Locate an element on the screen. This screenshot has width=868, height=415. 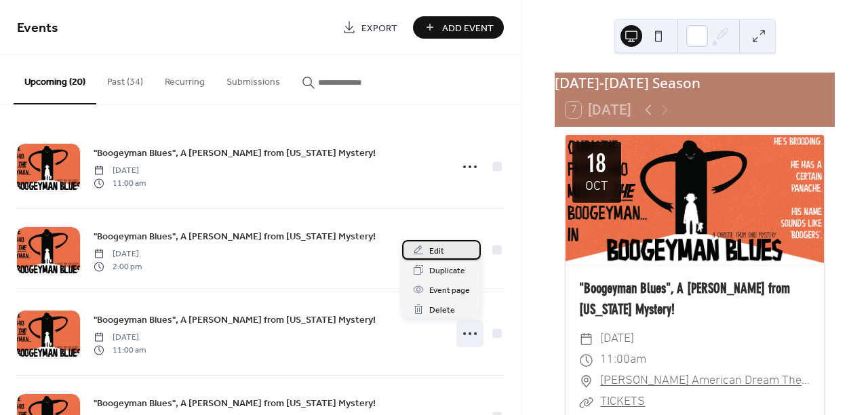
span: 11:00am is located at coordinates (623, 360).